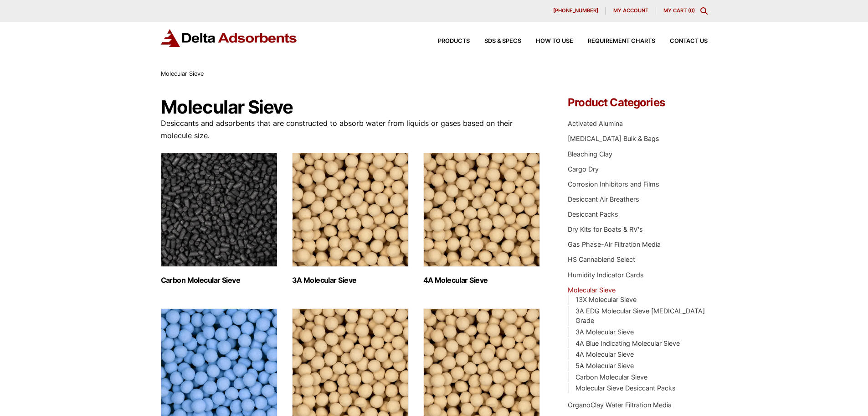  What do you see at coordinates (605, 274) in the screenshot?
I see `a: Humidity Indicator Cards` at bounding box center [605, 274].